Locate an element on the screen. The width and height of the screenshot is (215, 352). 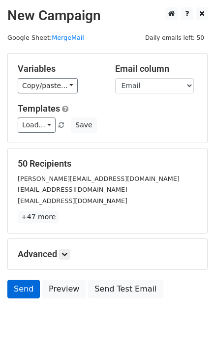
a: Daily emails left: 50 is located at coordinates (175, 37).